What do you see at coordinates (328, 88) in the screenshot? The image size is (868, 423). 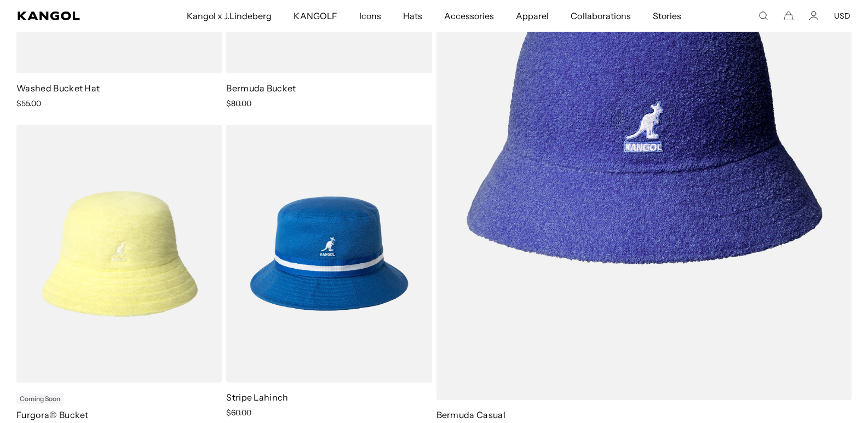 I see `p: Bermuda Bucket` at bounding box center [328, 88].